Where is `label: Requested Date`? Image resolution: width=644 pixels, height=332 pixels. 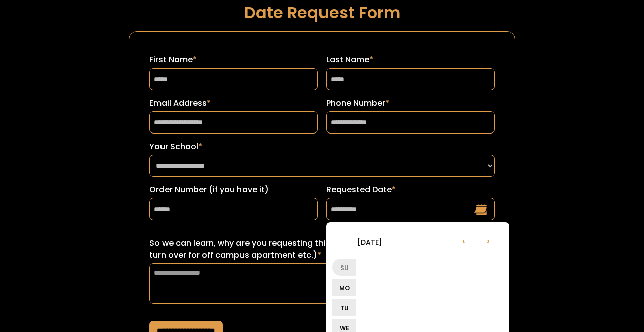
label: Requested Date is located at coordinates (410, 190).